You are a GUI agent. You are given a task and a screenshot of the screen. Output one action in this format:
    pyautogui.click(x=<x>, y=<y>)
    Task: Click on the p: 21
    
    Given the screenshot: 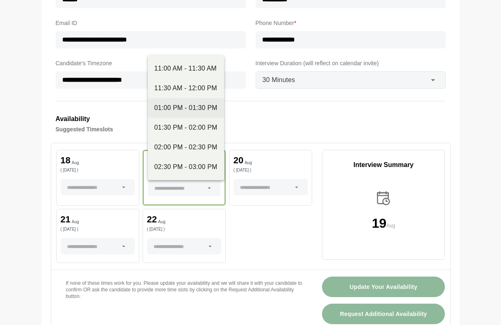 What is the action you would take?
    pyautogui.click(x=66, y=219)
    